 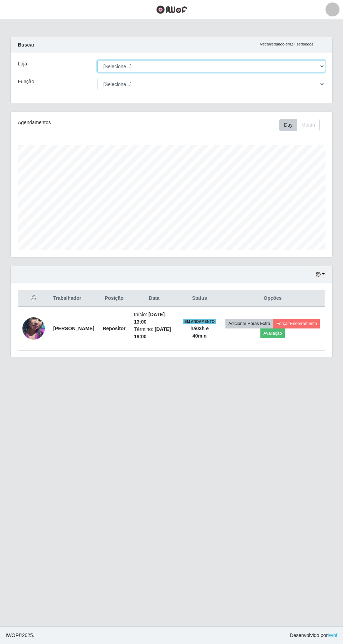 I want to click on span: © 2025 ., so click(x=20, y=635).